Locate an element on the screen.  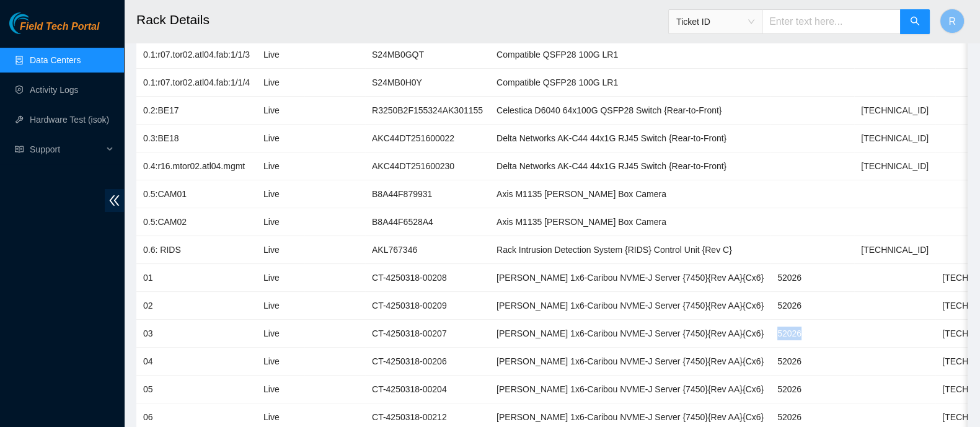
td: 0.6: RIDS is located at coordinates (196, 250).